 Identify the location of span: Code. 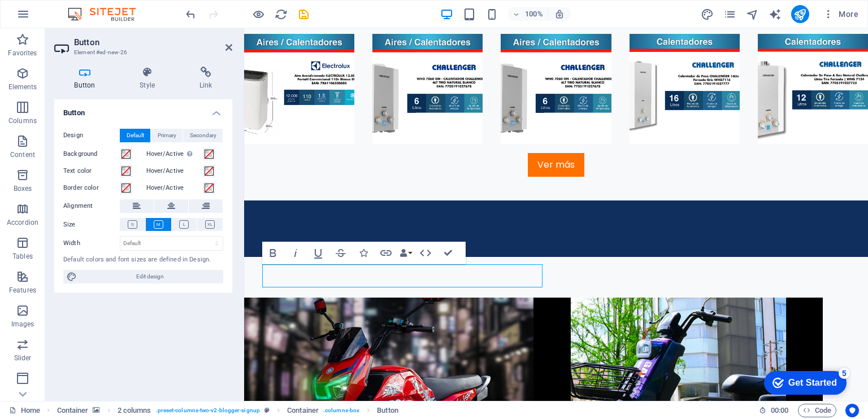
(817, 411).